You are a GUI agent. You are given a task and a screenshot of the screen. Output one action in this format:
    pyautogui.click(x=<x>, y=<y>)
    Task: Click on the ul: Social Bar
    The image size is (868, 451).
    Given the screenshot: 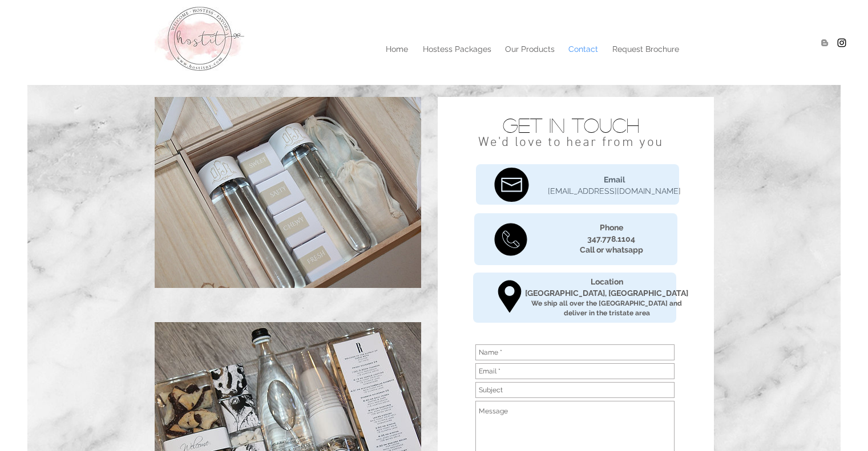 What is the action you would take?
    pyautogui.click(x=833, y=43)
    